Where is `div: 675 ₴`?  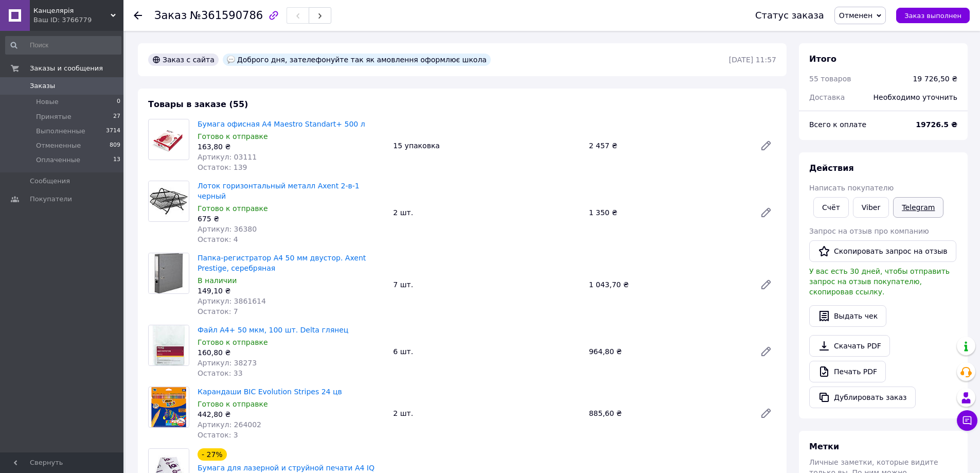 div: 675 ₴ is located at coordinates (291, 219).